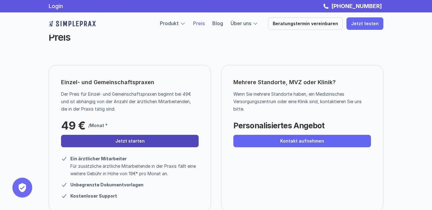 The image size is (432, 210). Describe the element at coordinates (169, 23) in the screenshot. I see `a: Produkt` at that location.